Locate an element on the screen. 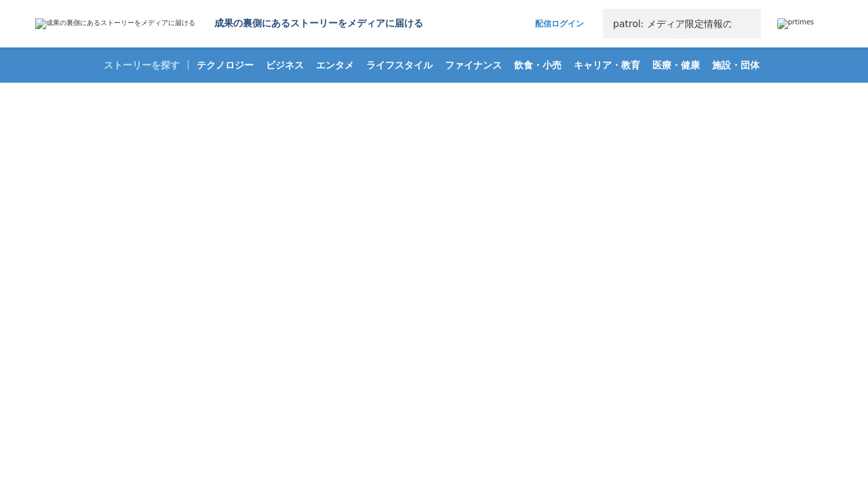 This screenshot has width=868, height=488. a: 成果の裏側にあるストーリーをメディアに届ける 成果の裏側にあるストーリーをメディアに届ける is located at coordinates (230, 24).